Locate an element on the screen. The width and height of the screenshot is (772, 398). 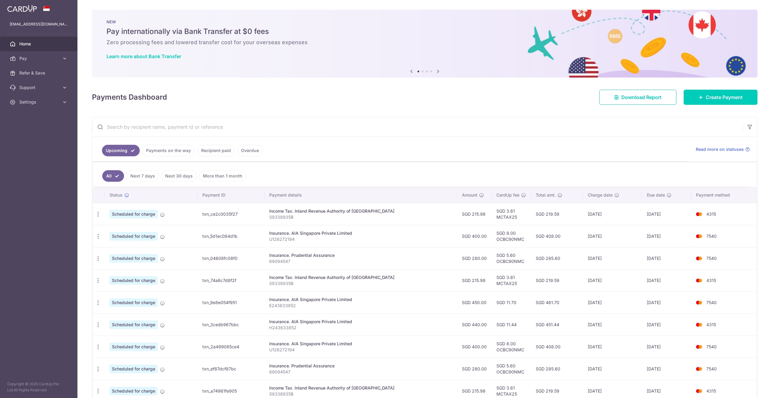
th: Payment details is located at coordinates (361, 195).